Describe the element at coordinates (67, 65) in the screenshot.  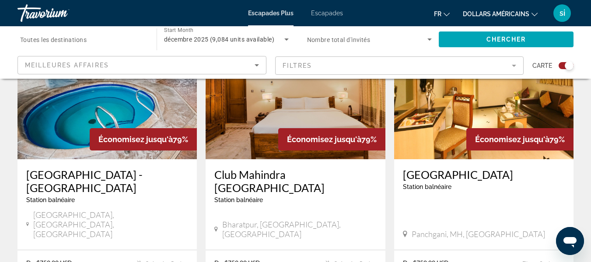
I see `span: Meilleures affaires` at that location.